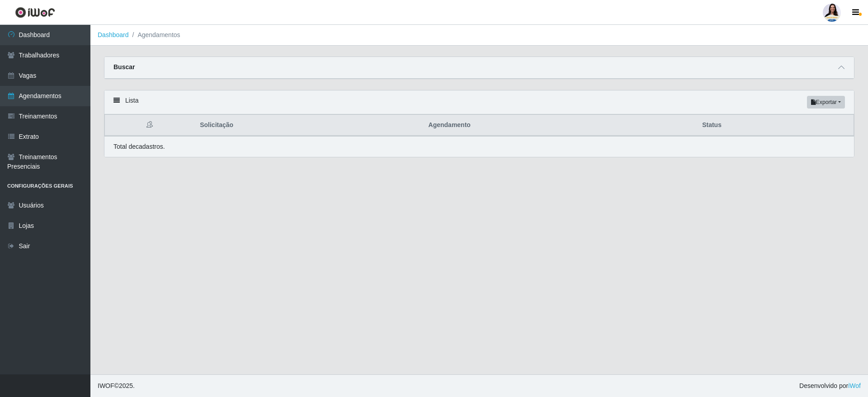 The image size is (868, 397). What do you see at coordinates (139, 147) in the screenshot?
I see `p: Total de cadastros.` at bounding box center [139, 147].